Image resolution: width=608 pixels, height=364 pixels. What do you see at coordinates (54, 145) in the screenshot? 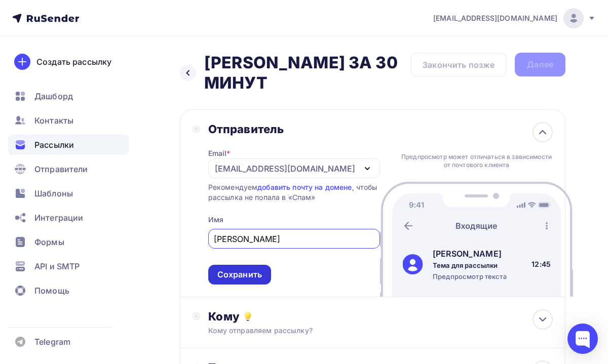
I see `span: Рассылки` at bounding box center [54, 145].